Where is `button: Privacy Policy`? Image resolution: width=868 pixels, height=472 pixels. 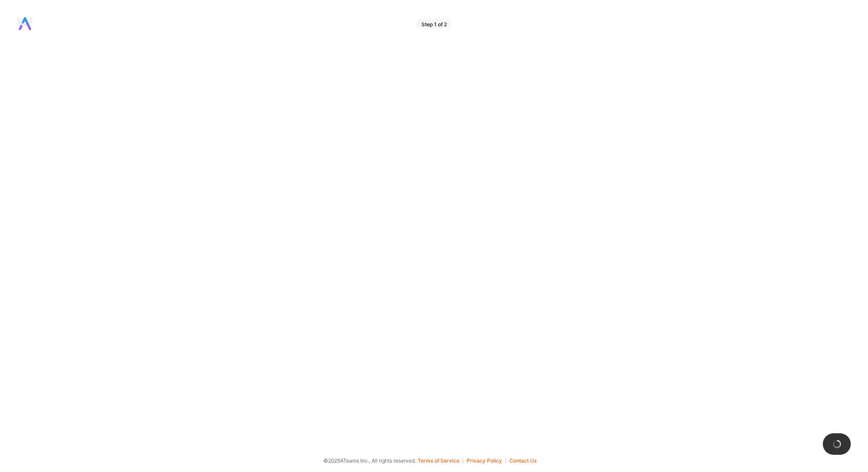
button: Privacy Policy is located at coordinates (486, 460).